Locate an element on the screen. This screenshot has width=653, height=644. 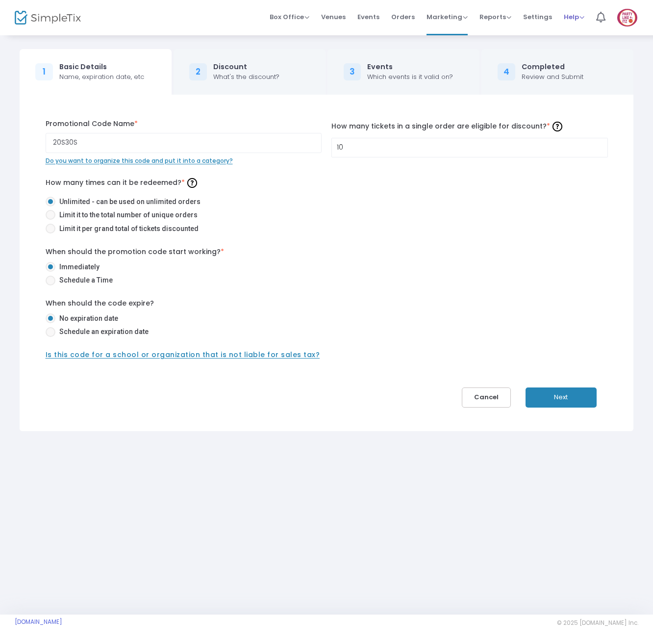
span: Box Office is located at coordinates (290, 17).